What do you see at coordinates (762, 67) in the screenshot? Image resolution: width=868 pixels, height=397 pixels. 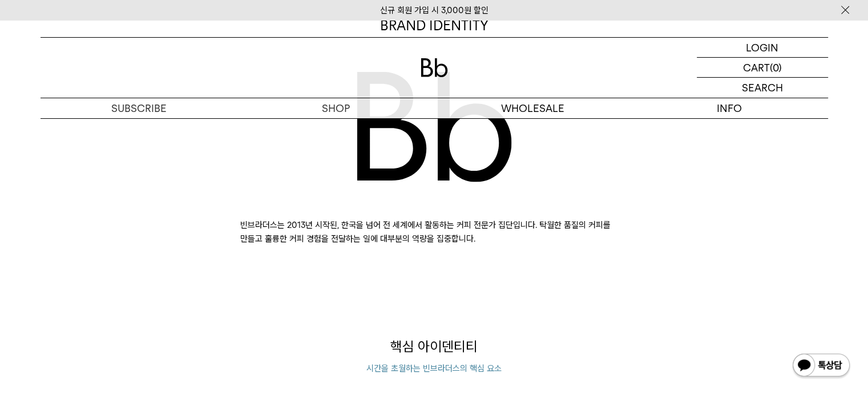 I see `a: CART (0)` at bounding box center [762, 67].